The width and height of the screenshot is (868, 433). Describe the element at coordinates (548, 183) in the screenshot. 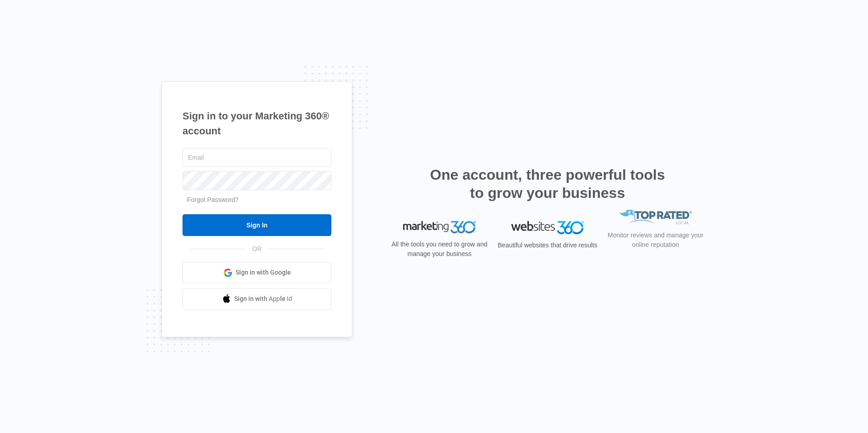

I see `h2: One account, three powerful tools to grow your business` at that location.